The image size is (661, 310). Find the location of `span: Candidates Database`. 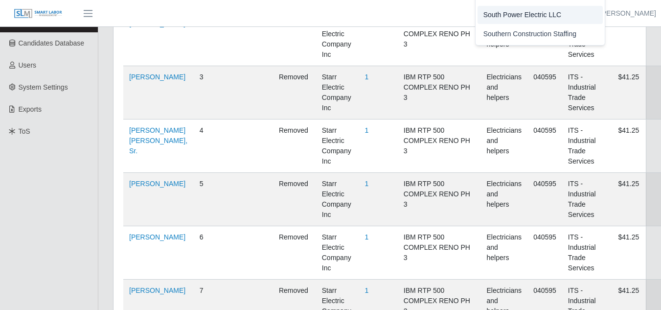

span: Candidates Database is located at coordinates (51, 43).